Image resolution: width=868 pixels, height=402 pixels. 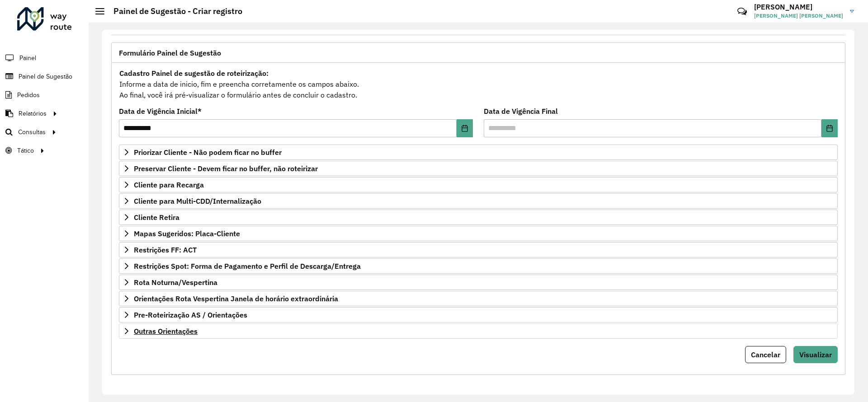 What do you see at coordinates (165, 250) in the screenshot?
I see `span: Restrições FF: ACT` at bounding box center [165, 250].